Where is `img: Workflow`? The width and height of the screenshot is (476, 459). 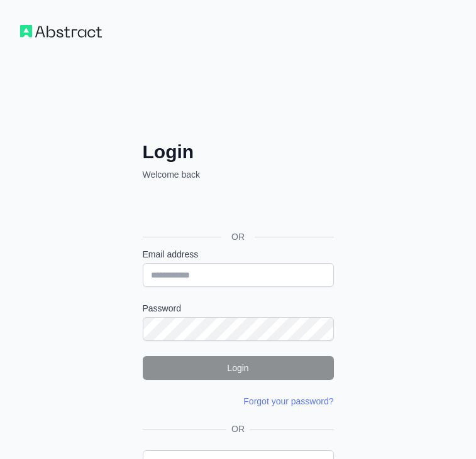
img: Workflow is located at coordinates (61, 31).